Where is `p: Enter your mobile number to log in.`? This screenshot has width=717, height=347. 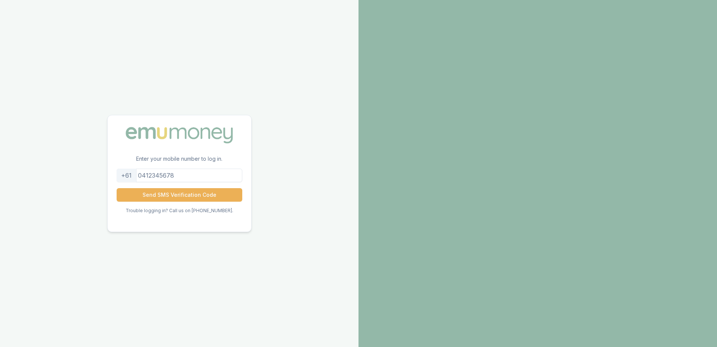 p: Enter your mobile number to log in. is located at coordinates (179, 162).